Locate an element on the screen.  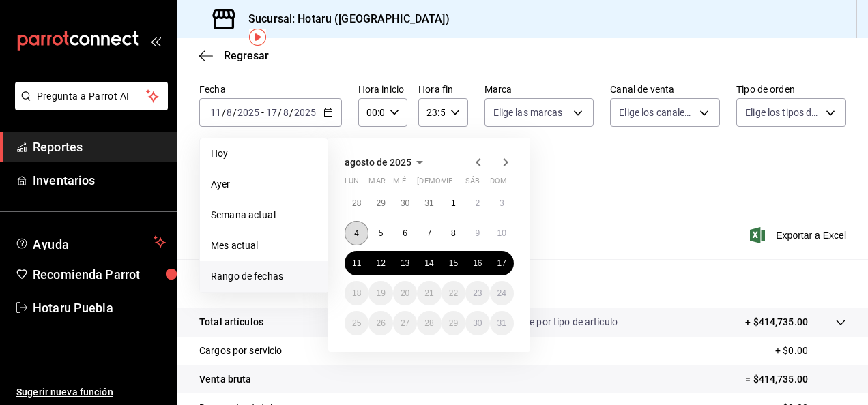
abbr: 23 de agosto de 2025 is located at coordinates (476, 293).